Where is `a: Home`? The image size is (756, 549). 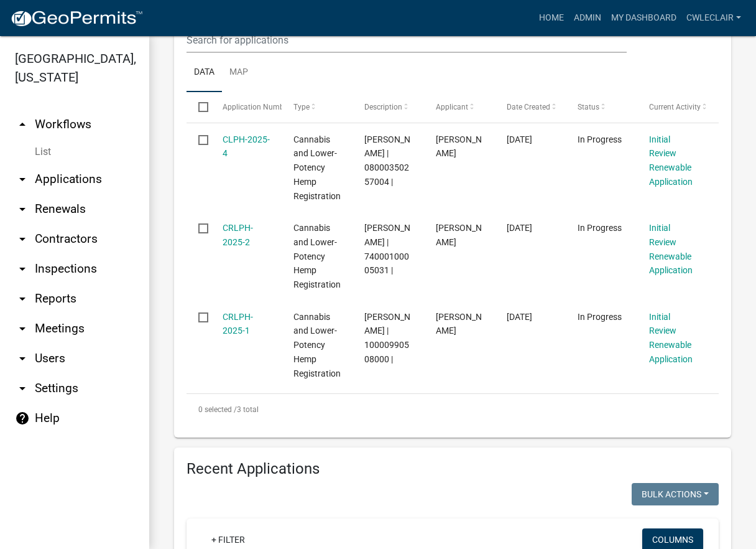
a: Home is located at coordinates (551, 18).